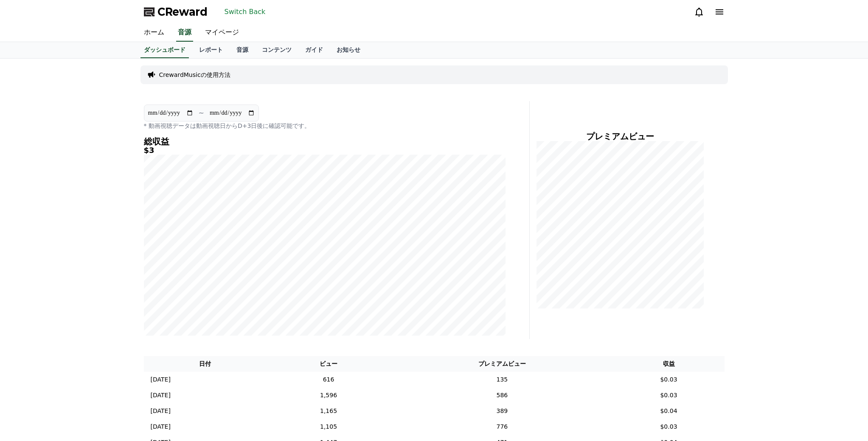  I want to click on span: CReward, so click(183, 12).